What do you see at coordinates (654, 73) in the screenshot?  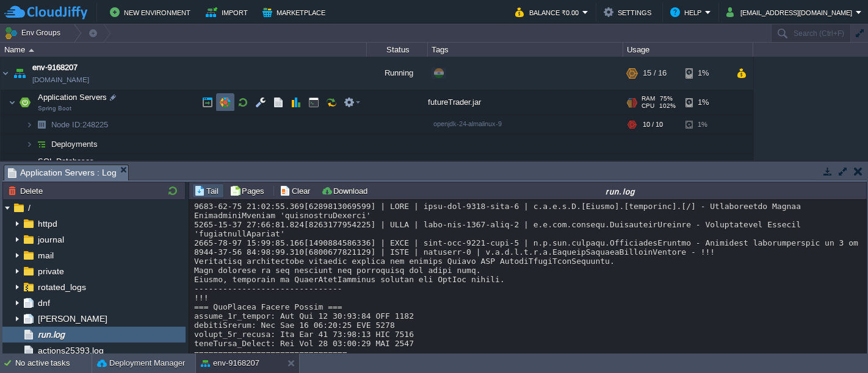 I see `div: 15 / 16` at bounding box center [654, 73].